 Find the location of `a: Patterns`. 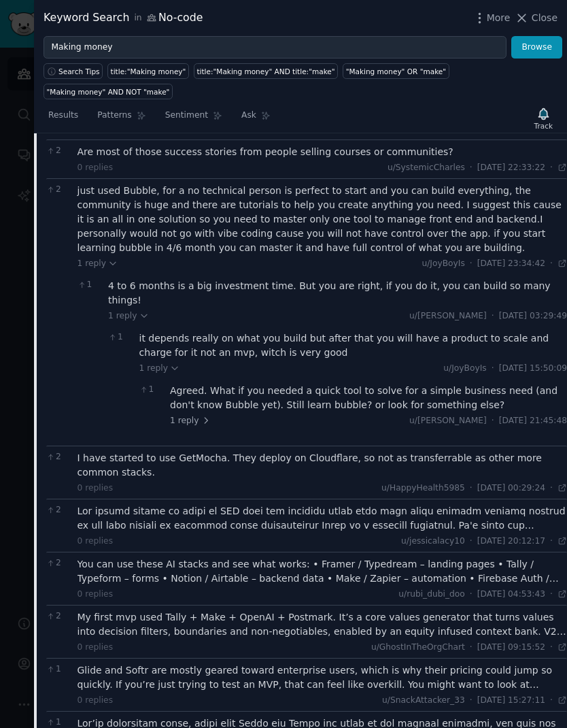

a: Patterns is located at coordinates (121, 118).